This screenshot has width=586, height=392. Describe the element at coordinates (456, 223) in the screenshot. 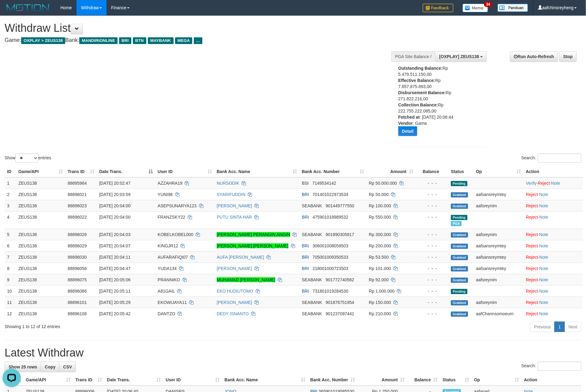

I see `span: Marked by aafanarl` at that location.